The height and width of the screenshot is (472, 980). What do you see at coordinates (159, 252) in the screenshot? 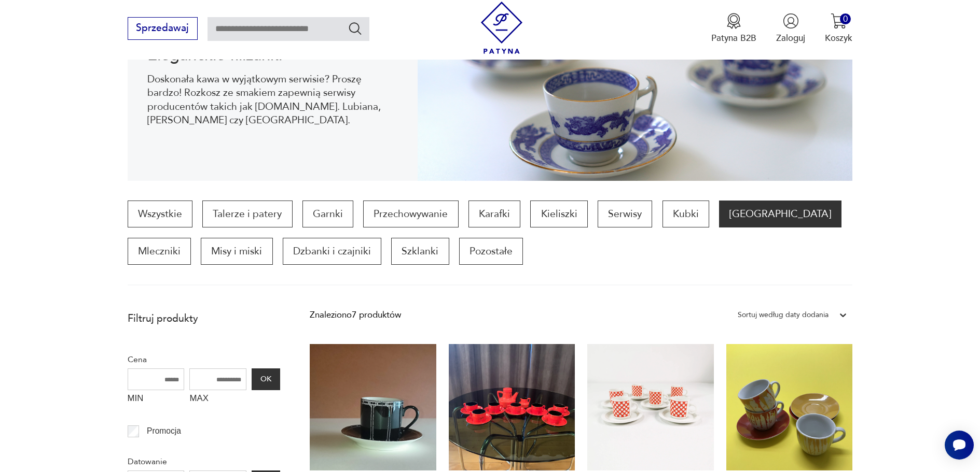
I see `a: Mleczniki` at bounding box center [159, 252].